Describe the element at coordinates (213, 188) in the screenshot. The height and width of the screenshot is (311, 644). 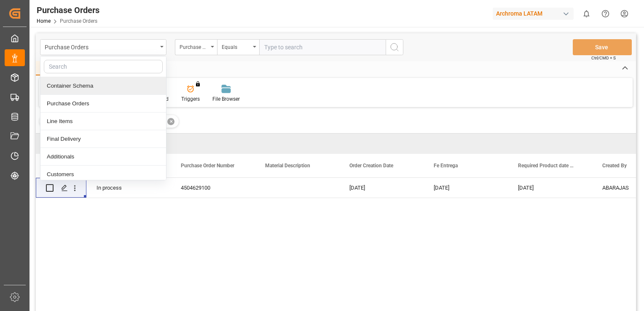
I see `div: 4504629100` at that location.